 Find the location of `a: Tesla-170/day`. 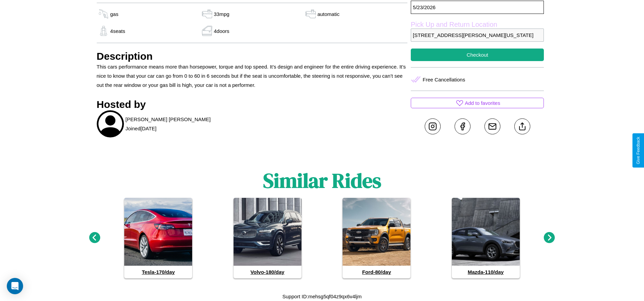

a: Tesla-170/day is located at coordinates (158, 238).